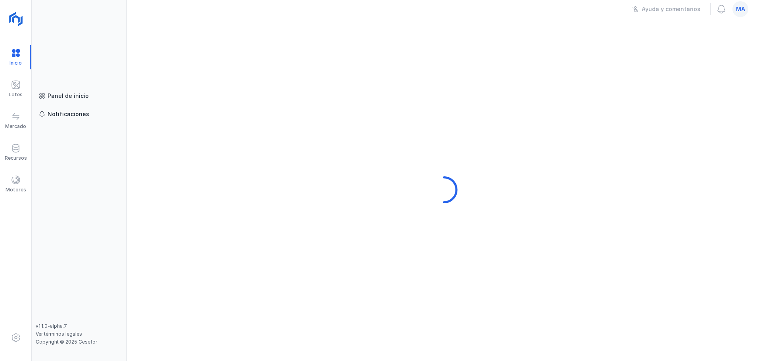 The width and height of the screenshot is (761, 361). I want to click on div: Motores, so click(16, 190).